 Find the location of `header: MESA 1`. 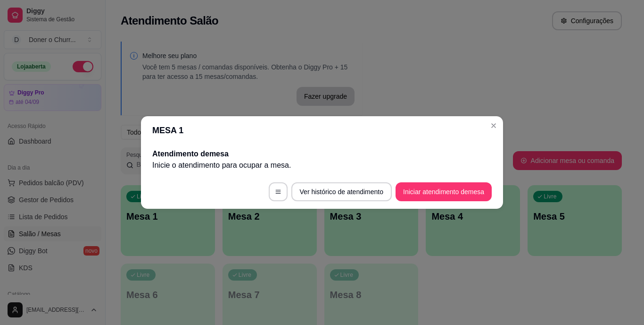

header: MESA 1 is located at coordinates (322, 130).